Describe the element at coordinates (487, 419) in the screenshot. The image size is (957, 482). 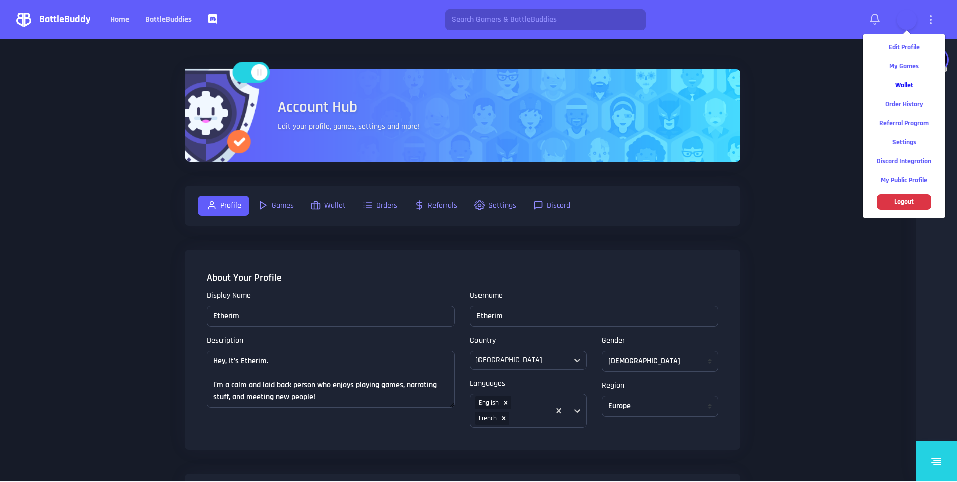
I see `div: French` at that location.